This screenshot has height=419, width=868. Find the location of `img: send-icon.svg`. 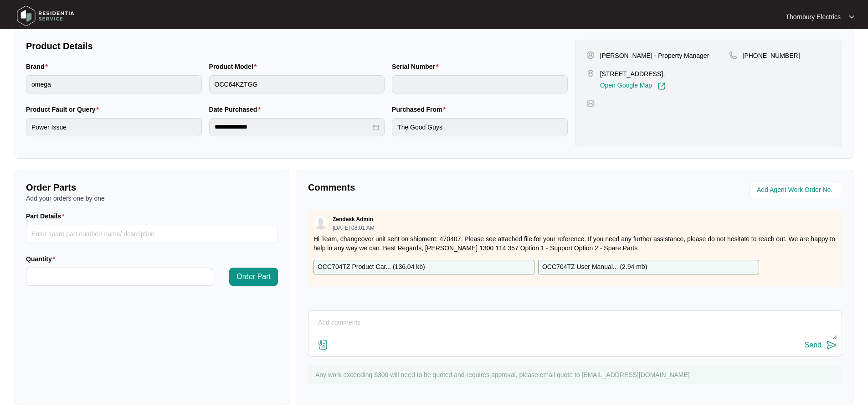

img: send-icon.svg is located at coordinates (831, 345).